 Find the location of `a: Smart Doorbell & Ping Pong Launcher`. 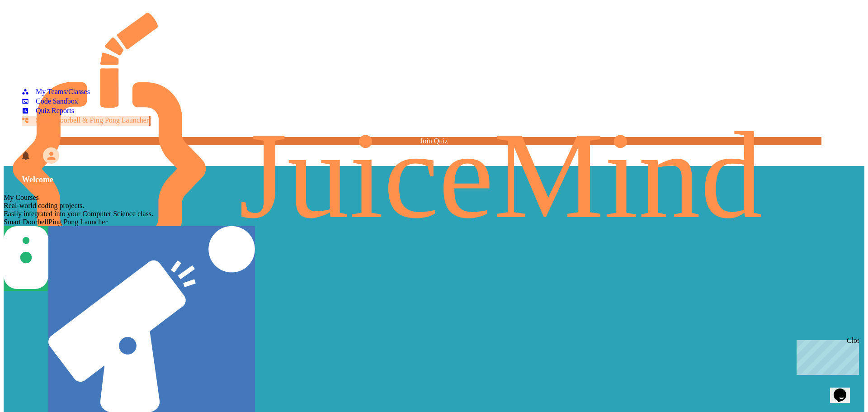

a: Smart Doorbell & Ping Pong Launcher is located at coordinates (86, 121).